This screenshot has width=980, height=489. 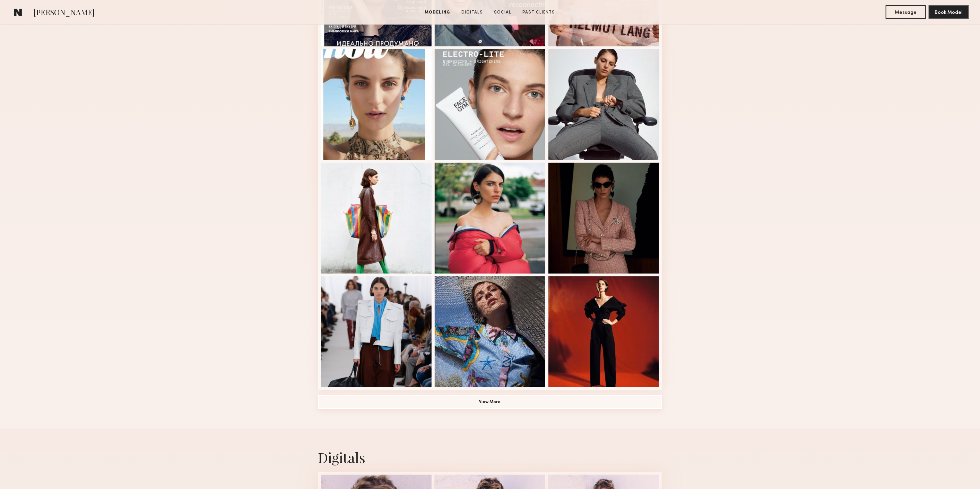 What do you see at coordinates (905, 12) in the screenshot?
I see `button: Message` at bounding box center [905, 12].